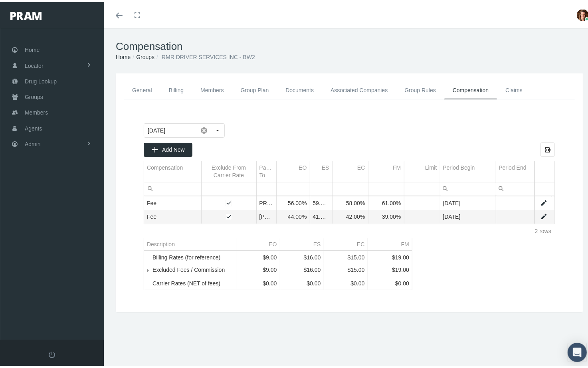  What do you see at coordinates (193, 282) in the screenshot?
I see `div: Carrier Rates (NET of fees)` at bounding box center [193, 282].